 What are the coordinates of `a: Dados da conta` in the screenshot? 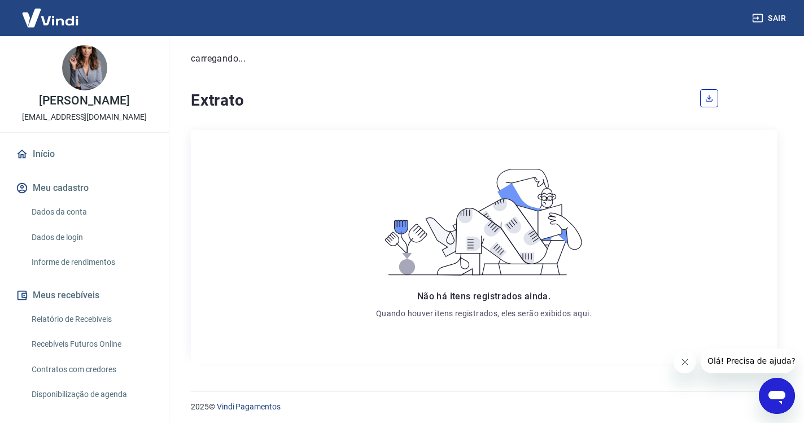 It's located at (91, 212).